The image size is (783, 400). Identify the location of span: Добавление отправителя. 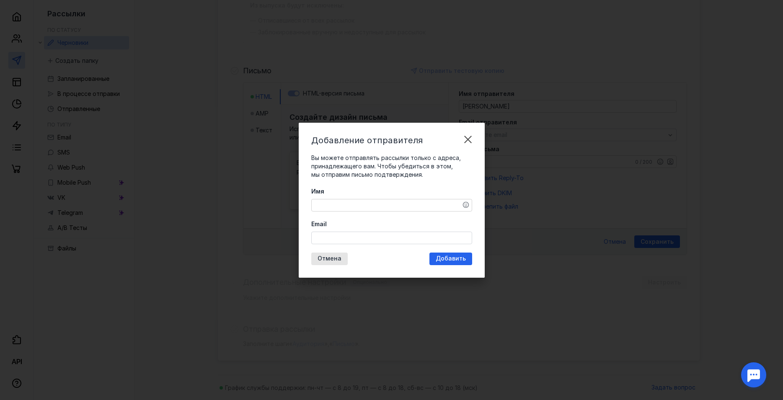
(367, 140).